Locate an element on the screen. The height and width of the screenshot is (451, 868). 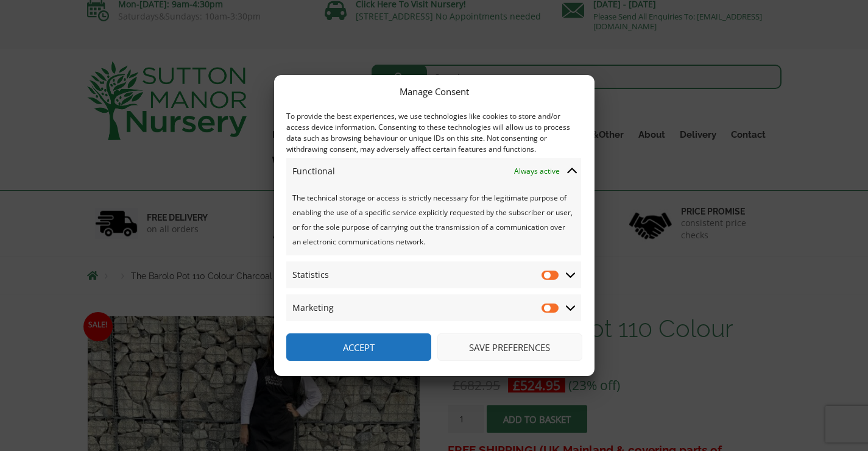
span: Statistics is located at coordinates (310, 275).